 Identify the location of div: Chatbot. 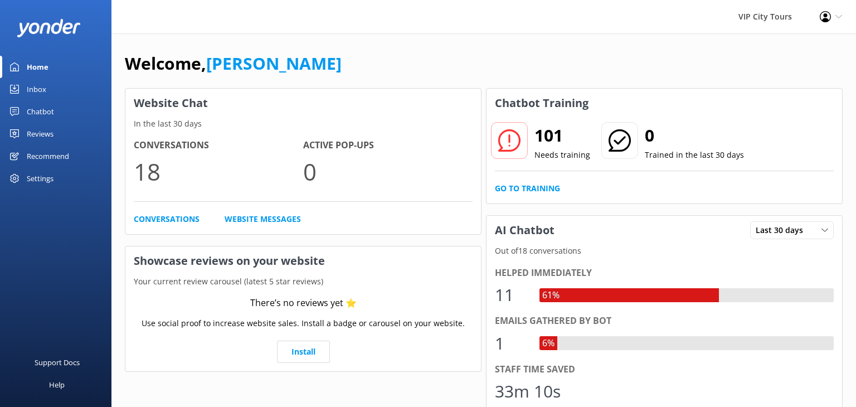
(40, 111).